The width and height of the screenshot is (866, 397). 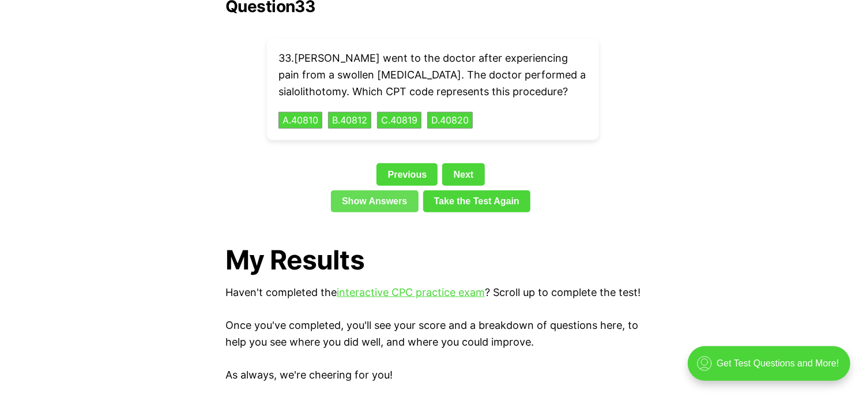 What do you see at coordinates (399, 120) in the screenshot?
I see `button: C.40819` at bounding box center [399, 120].